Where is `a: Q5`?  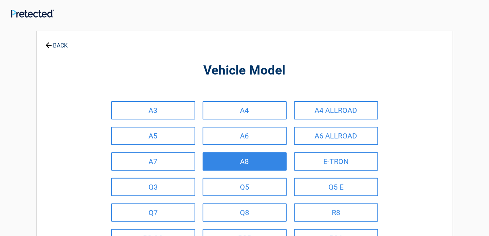
a: Q5 is located at coordinates (244, 187).